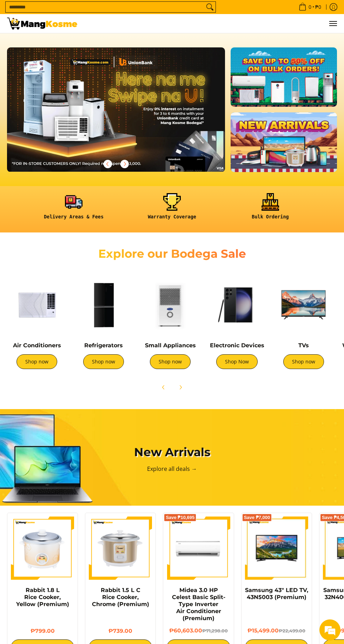 The width and height of the screenshot is (344, 644). What do you see at coordinates (333, 23) in the screenshot?
I see `button: Menu` at bounding box center [333, 23].